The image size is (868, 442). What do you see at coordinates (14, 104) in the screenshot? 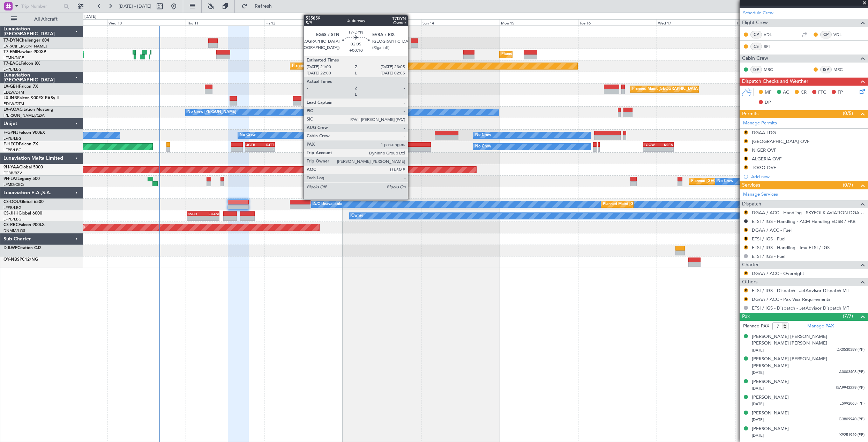
I see `a: EDLW/DTM` at bounding box center [14, 104].